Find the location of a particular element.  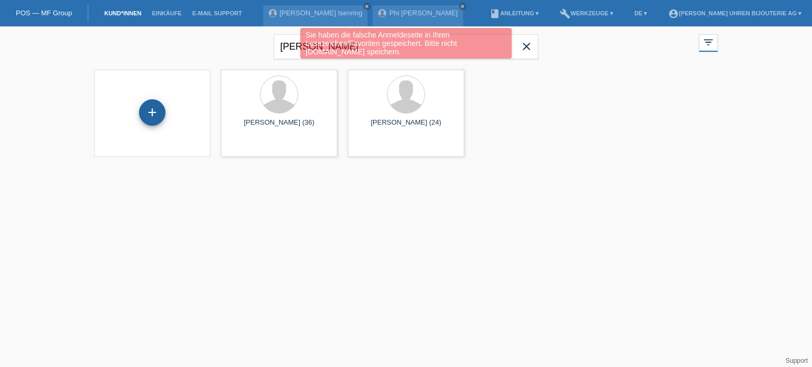

a: Kund*innen is located at coordinates (123, 13).